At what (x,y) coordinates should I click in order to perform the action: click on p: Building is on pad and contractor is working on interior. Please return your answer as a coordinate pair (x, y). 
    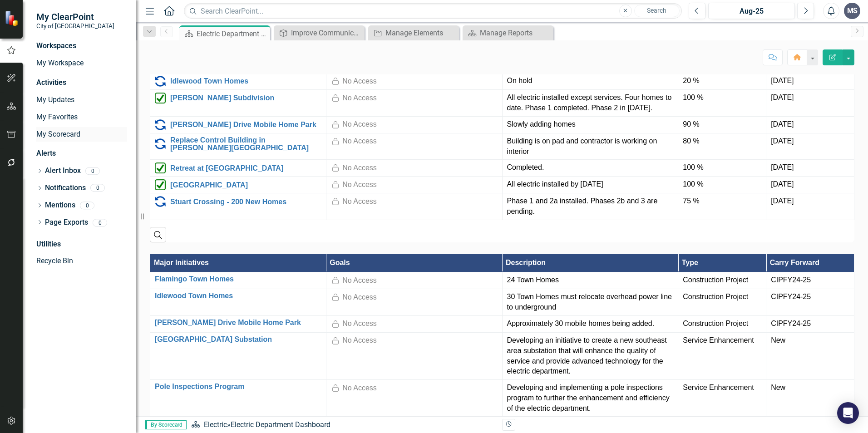
    Looking at the image, I should click on (590, 146).